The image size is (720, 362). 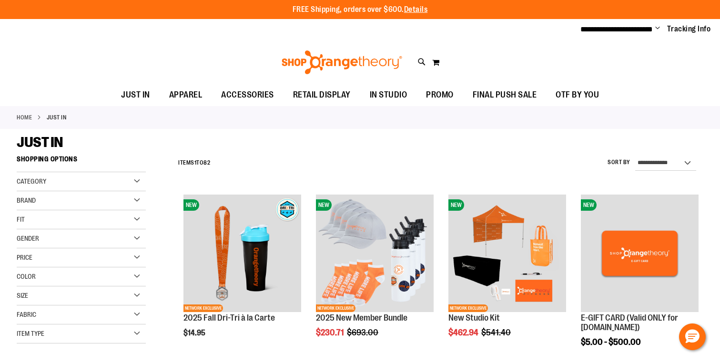 I want to click on strong: Shopping Options, so click(x=81, y=161).